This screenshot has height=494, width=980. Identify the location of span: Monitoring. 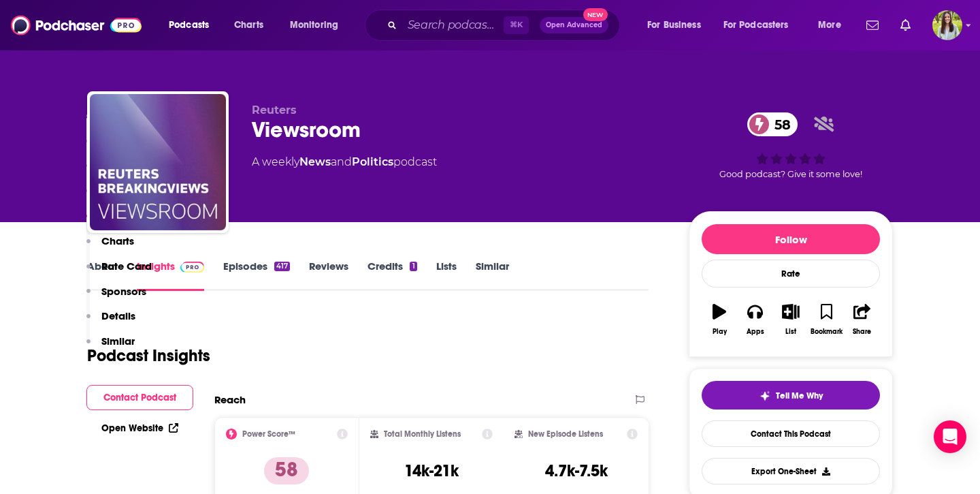
(314, 25).